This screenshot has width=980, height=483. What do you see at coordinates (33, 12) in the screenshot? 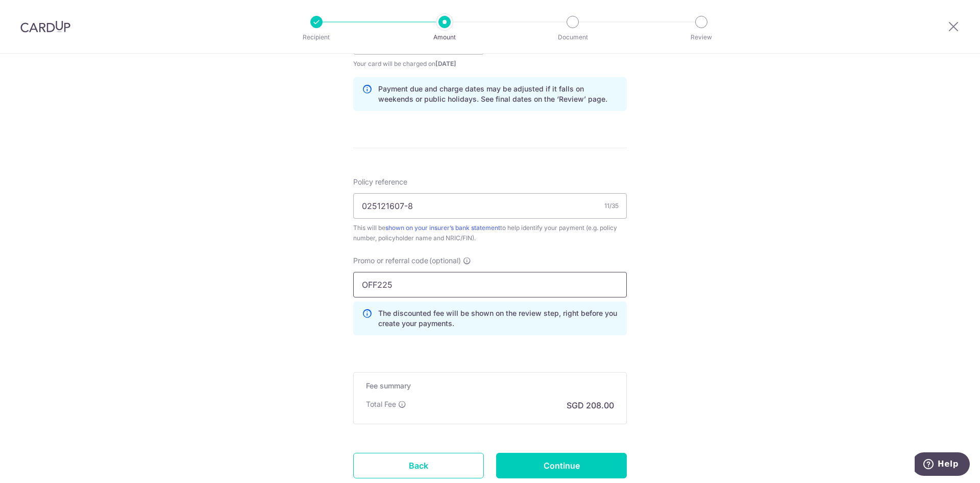
I see `span: Help` at bounding box center [33, 12].